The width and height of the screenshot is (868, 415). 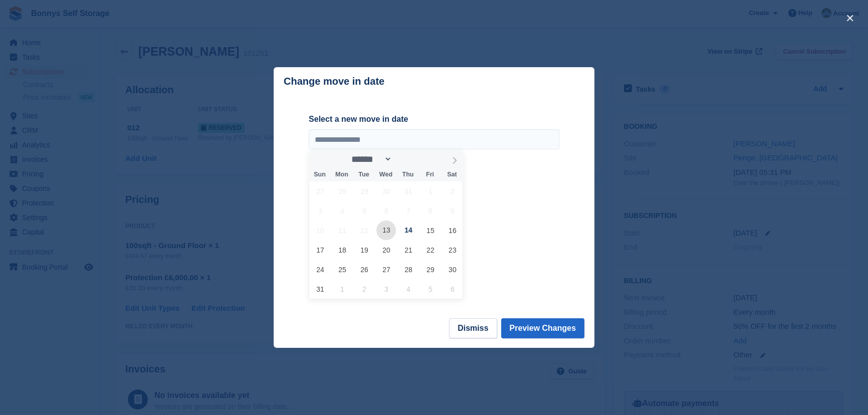 I want to click on span: July 28, 2025, so click(x=342, y=191).